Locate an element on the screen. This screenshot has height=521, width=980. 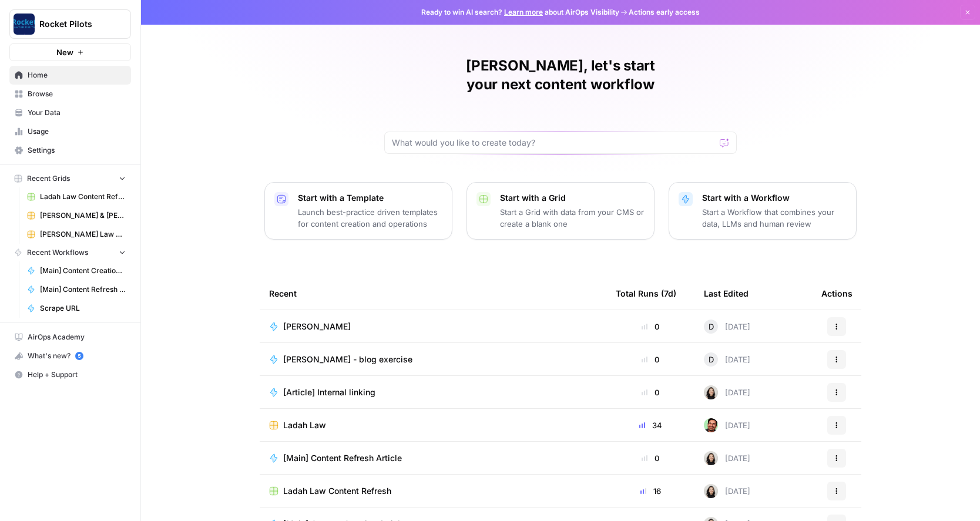
a: AirOps Academy is located at coordinates (69, 338).